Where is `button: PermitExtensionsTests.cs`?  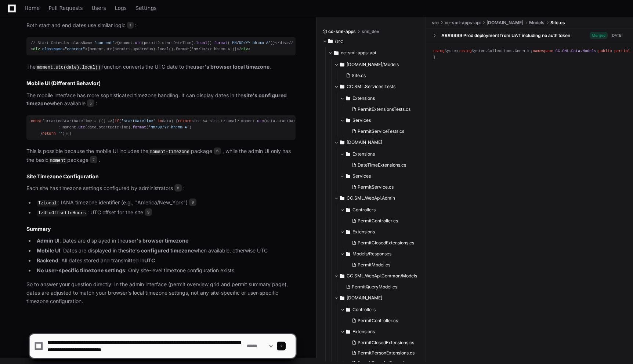
button: PermitExtensionsTests.cs is located at coordinates (385, 109).